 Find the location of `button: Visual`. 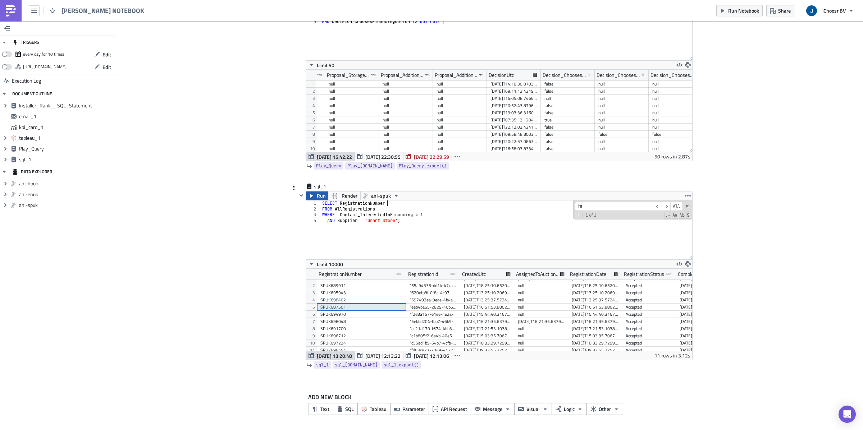

button: Visual is located at coordinates (533, 409).